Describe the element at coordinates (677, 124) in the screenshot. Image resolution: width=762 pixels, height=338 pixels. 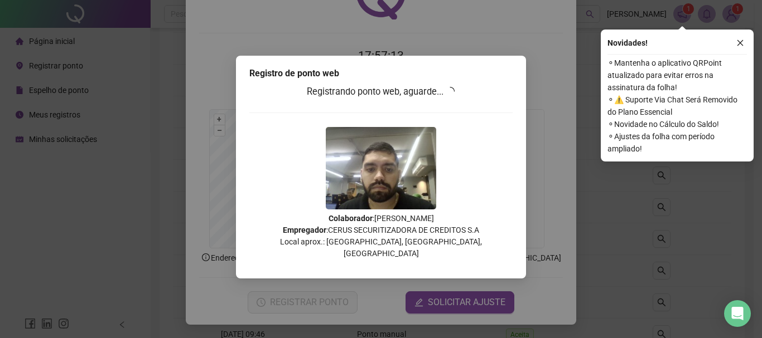
I see `span: ⚬ Novidade no Cálculo do Saldo!` at that location.